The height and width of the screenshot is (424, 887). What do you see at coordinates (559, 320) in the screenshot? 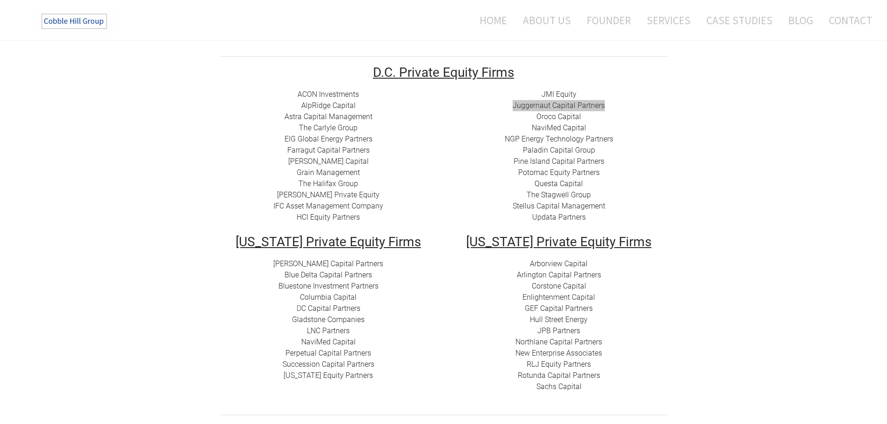
I see `a: Hull Street Energy` at bounding box center [559, 320].